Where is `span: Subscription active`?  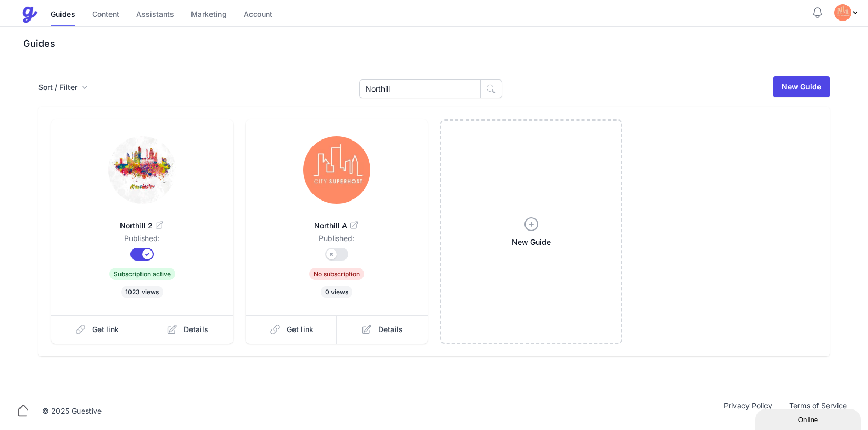
span: Subscription active is located at coordinates (142, 274).